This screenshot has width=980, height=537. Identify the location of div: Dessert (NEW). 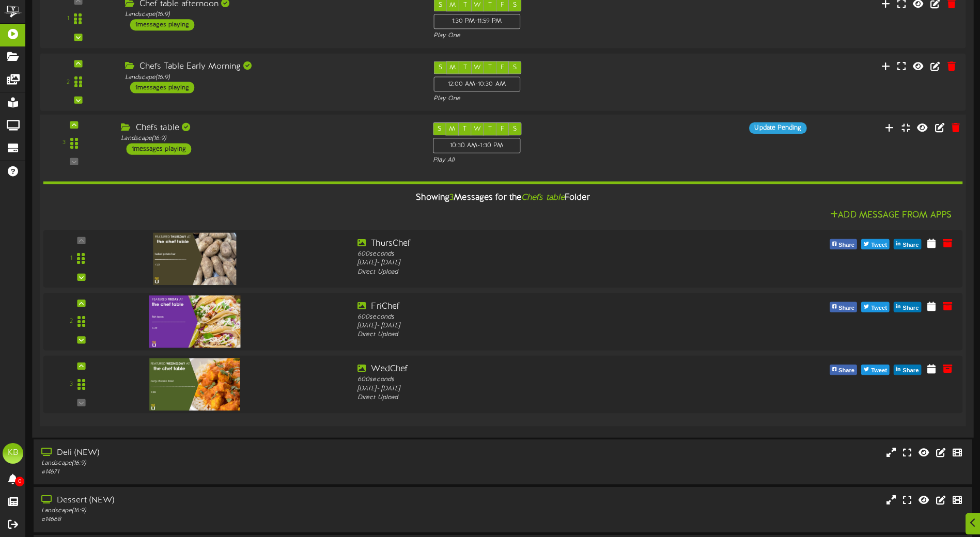
(229, 501).